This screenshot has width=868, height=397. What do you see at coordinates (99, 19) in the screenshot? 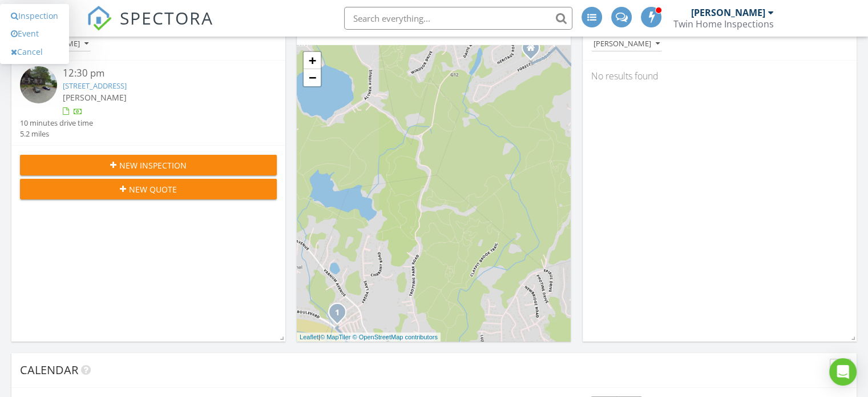
I see `img: The Best Home Inspection Software - Spectora` at bounding box center [99, 19].